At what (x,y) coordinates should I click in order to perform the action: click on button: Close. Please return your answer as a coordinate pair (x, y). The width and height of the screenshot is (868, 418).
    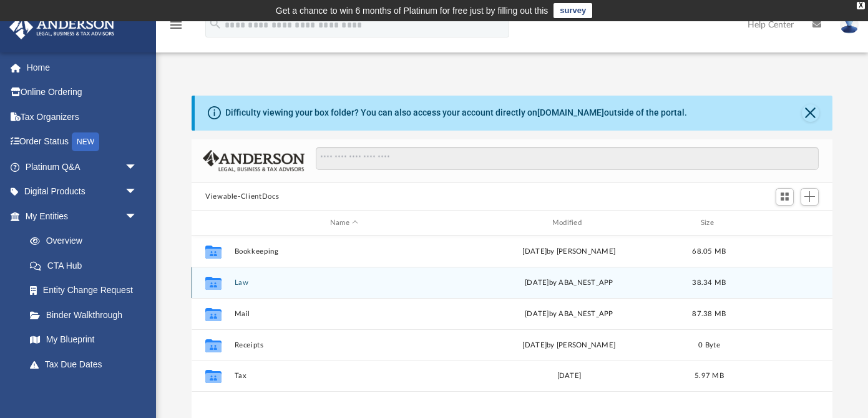
    Looking at the image, I should click on (811, 113).